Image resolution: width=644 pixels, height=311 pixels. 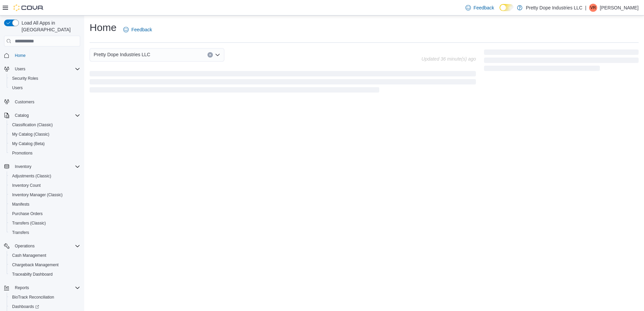 I want to click on a: Security Roles, so click(x=25, y=79).